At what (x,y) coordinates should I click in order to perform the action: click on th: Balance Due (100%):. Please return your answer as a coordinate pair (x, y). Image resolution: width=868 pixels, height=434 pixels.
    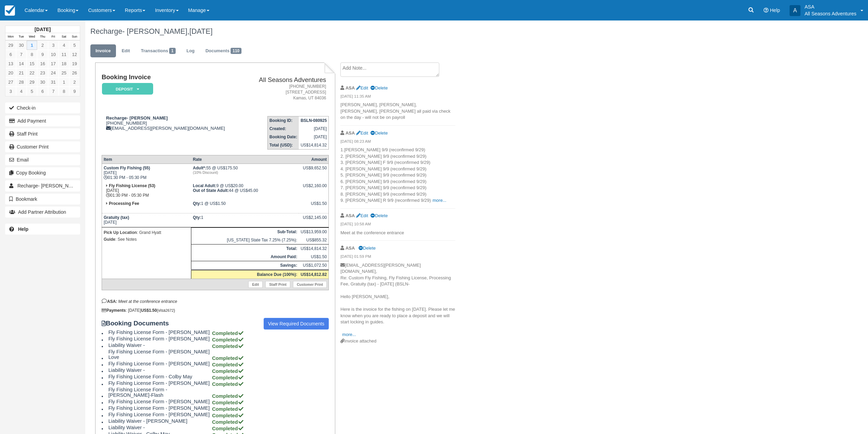
    Looking at the image, I should click on (245, 275).